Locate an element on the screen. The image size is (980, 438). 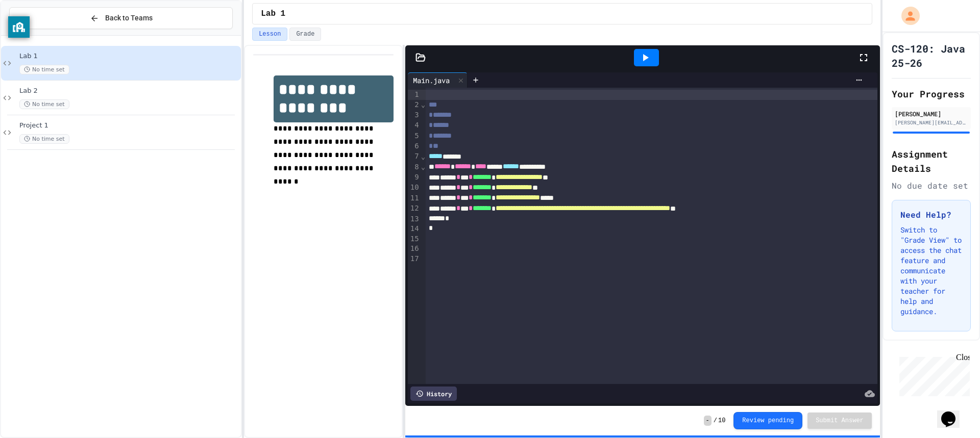
div: History is located at coordinates (434, 393).